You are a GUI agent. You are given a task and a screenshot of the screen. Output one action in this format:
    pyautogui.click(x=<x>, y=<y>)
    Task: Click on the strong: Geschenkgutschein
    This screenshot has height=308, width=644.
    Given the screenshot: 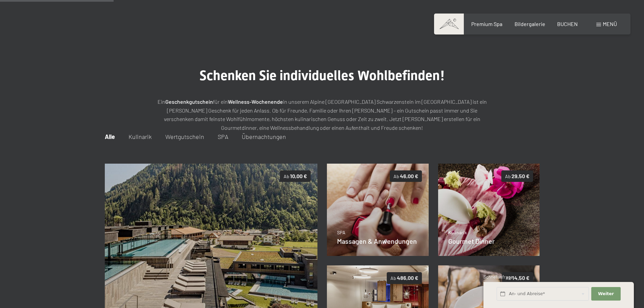 What is the action you would take?
    pyautogui.click(x=189, y=101)
    